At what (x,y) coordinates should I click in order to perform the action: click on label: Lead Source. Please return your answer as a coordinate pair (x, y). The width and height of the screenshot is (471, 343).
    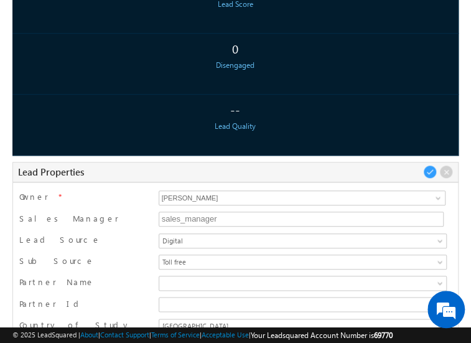
    Looking at the image, I should click on (60, 240).